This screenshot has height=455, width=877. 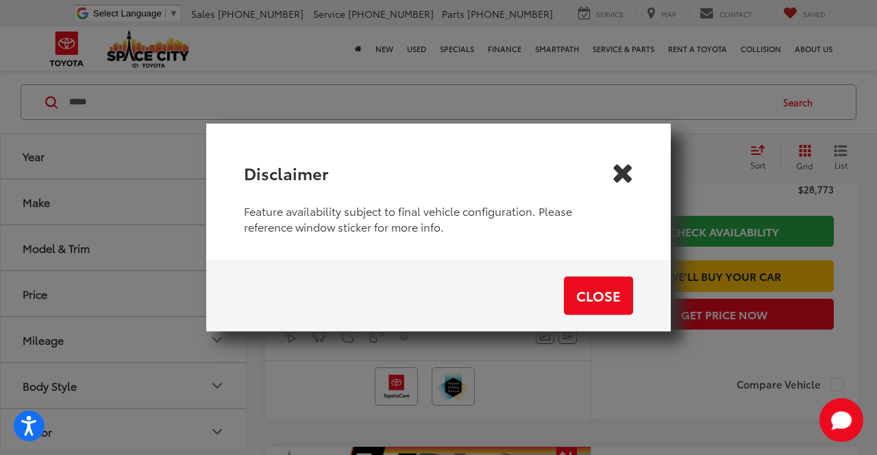 I want to click on div: Feature availability subject to final vehicle configuration. Please reference window sticker for ..., so click(x=438, y=232).